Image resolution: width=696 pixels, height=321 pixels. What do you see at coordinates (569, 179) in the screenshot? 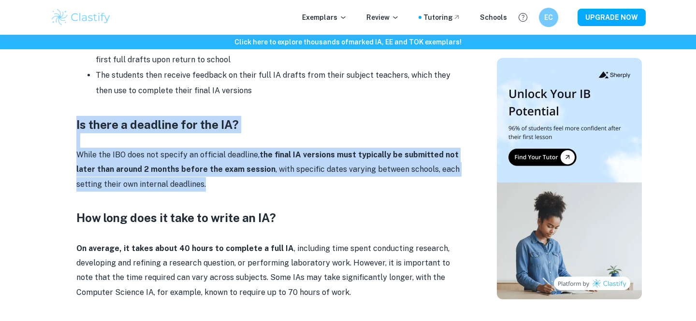
I see `a: Thumbnail` at bounding box center [569, 179].